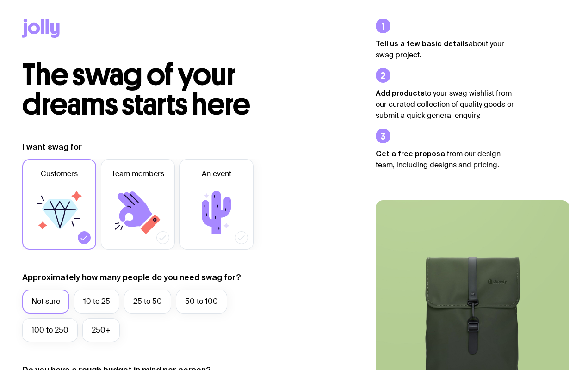 Image resolution: width=588 pixels, height=370 pixels. What do you see at coordinates (97, 302) in the screenshot?
I see `label: 10 to 25` at bounding box center [97, 302].